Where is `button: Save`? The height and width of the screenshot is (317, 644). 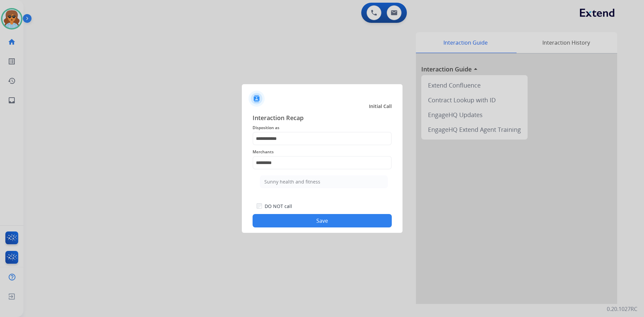
button: Save is located at coordinates (322, 220).